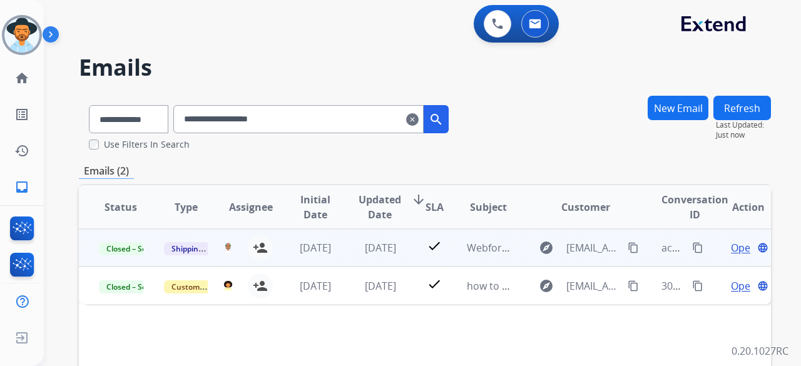 This screenshot has height=366, width=801. I want to click on th: Action, so click(738, 207).